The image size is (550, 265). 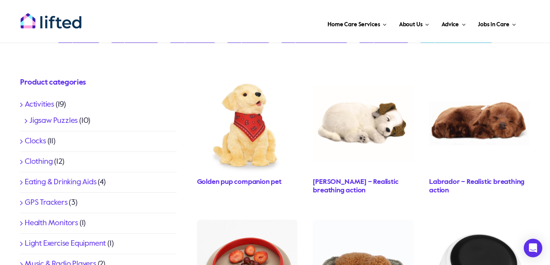 I want to click on a: Light Exercise Equipment, so click(x=65, y=244).